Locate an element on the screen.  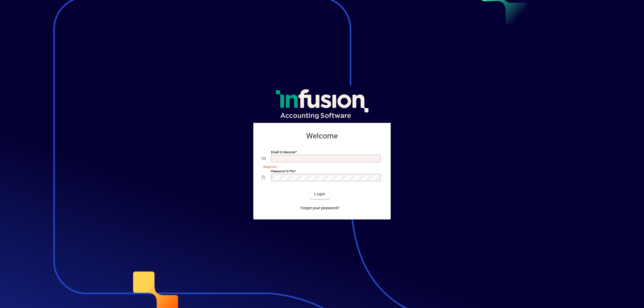
mat-label: Email or Barcode is located at coordinates (283, 152).